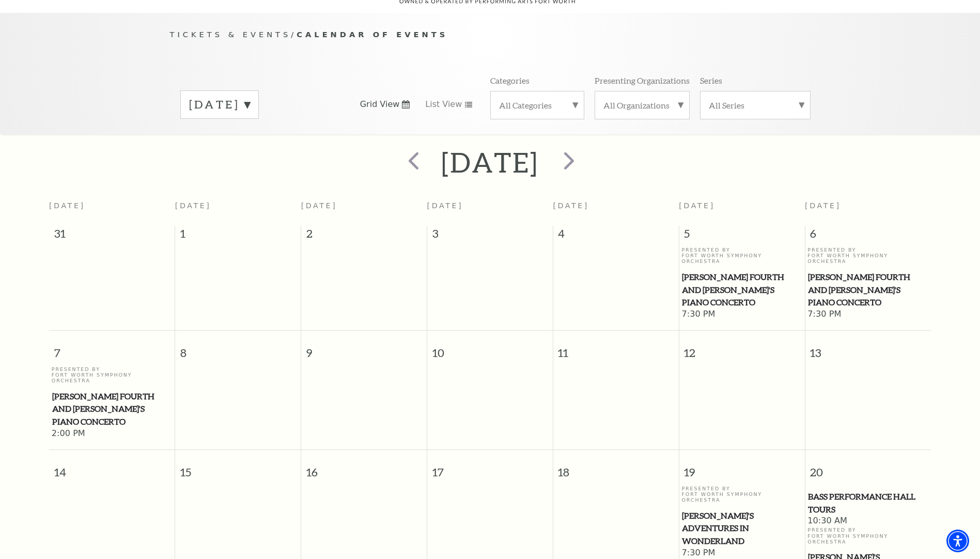  I want to click on span: 1, so click(238, 236).